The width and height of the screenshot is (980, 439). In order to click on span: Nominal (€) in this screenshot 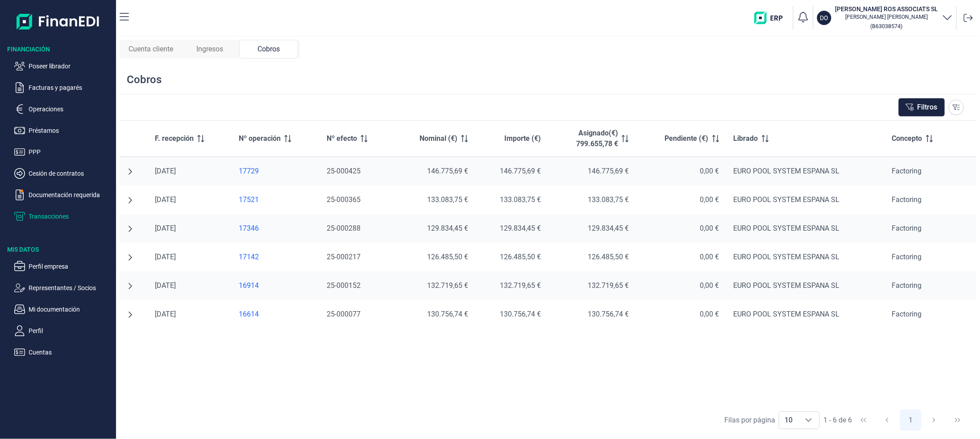, I will do `click(439, 138)`.